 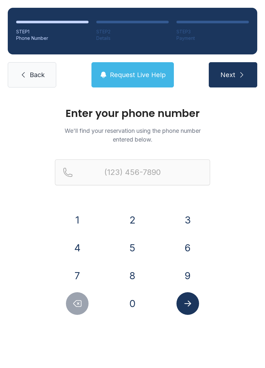 I want to click on button: 9, so click(x=188, y=275).